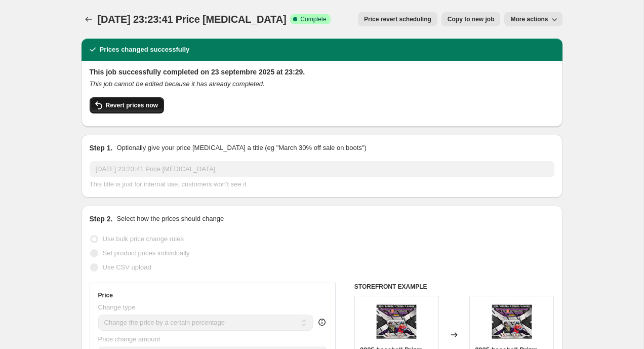 This screenshot has height=349, width=644. I want to click on button: Revert prices now, so click(127, 105).